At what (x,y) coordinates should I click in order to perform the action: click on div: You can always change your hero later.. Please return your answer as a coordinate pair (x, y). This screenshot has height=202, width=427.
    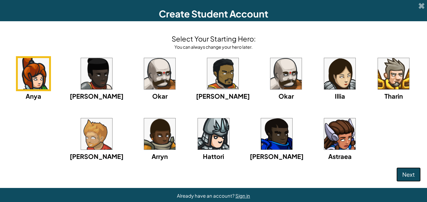
    Looking at the image, I should click on (214, 47).